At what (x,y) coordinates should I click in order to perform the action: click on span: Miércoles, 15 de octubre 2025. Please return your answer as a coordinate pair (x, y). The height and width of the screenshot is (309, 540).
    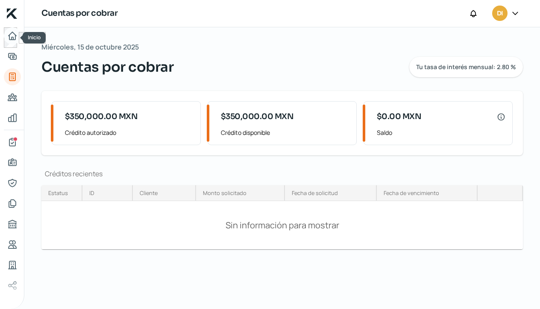
    Looking at the image, I should click on (90, 47).